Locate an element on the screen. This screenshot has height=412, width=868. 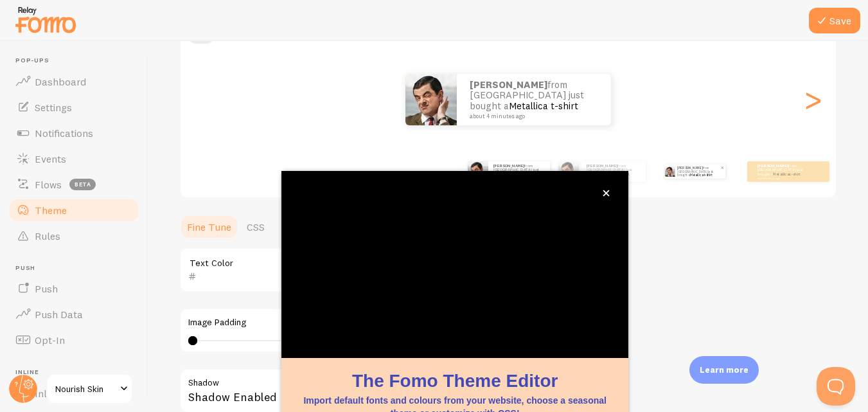
span: Events is located at coordinates (50, 159).